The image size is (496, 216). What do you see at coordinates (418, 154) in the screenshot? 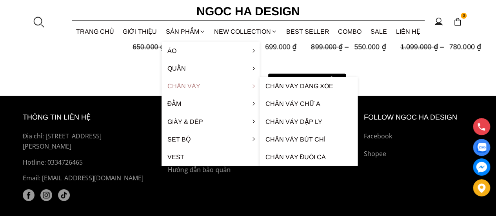
I see `p: Shopee` at bounding box center [418, 154].